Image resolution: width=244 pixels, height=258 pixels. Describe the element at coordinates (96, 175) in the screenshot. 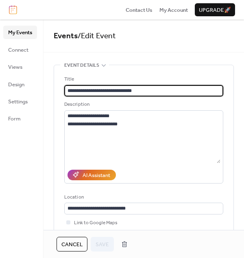

I see `div: AI Assistant` at that location.